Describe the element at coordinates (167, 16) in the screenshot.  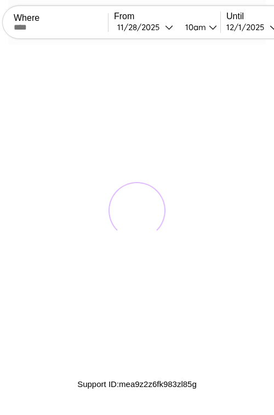
I see `label: From` at that location.